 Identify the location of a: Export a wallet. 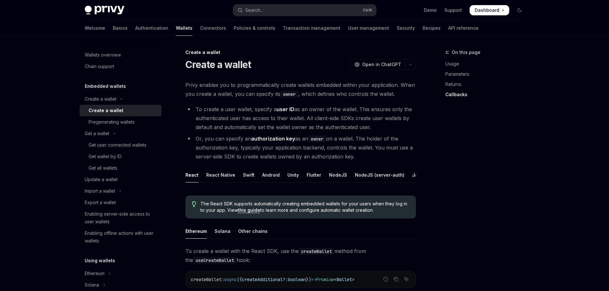
(121, 203).